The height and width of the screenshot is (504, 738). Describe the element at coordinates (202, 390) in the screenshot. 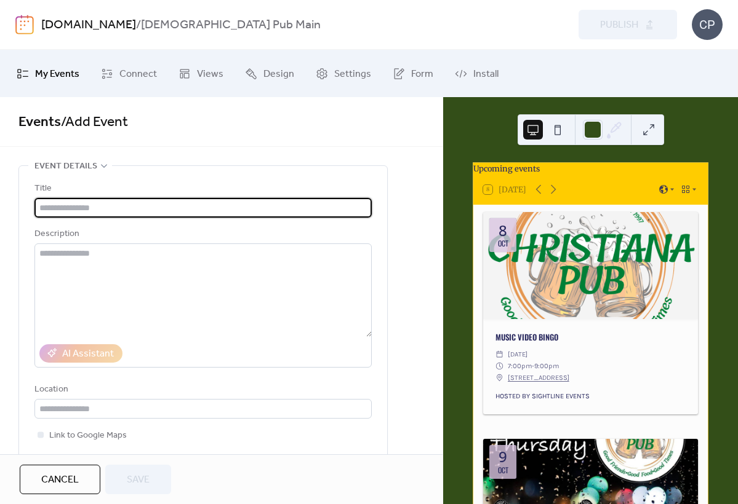

I see `div: Location` at that location.